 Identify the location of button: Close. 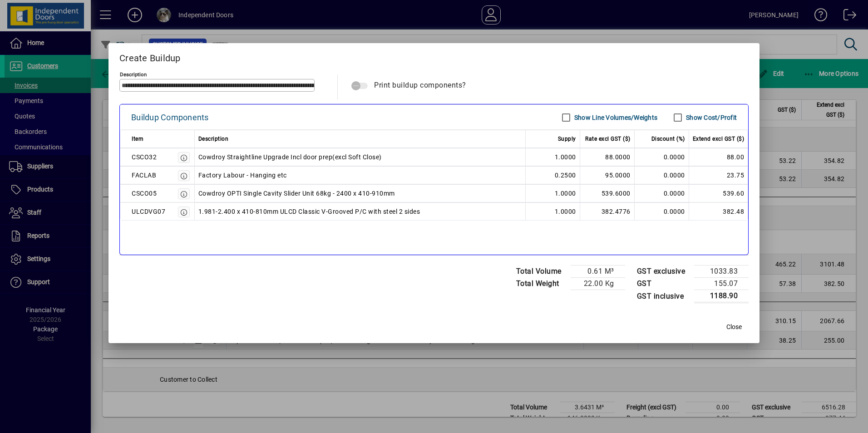
(734, 327).